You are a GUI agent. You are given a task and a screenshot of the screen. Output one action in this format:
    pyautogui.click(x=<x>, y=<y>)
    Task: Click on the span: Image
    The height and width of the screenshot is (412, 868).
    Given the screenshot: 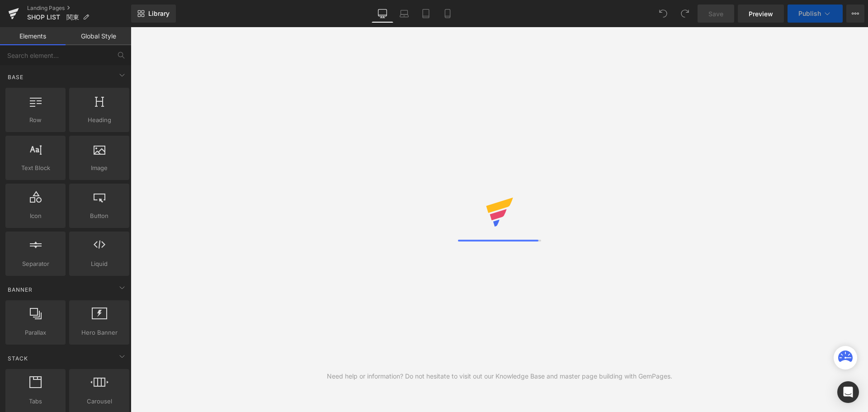 What is the action you would take?
    pyautogui.click(x=99, y=168)
    